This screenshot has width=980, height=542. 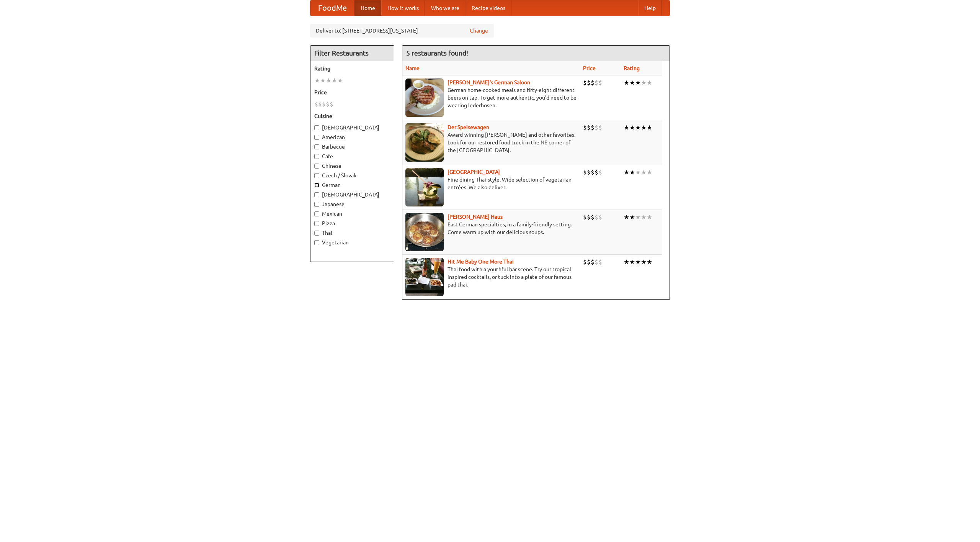 What do you see at coordinates (352, 137) in the screenshot?
I see `label: American` at bounding box center [352, 137].